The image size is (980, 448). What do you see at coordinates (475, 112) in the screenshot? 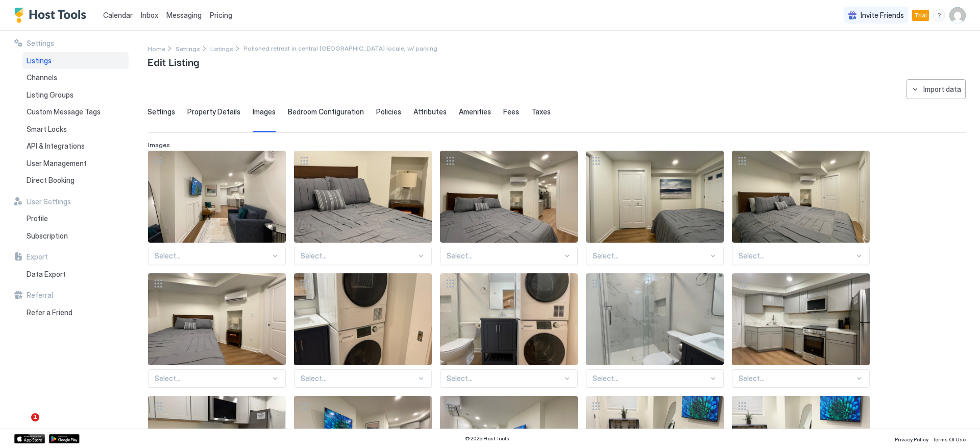
I see `span: Amenities` at bounding box center [475, 112].